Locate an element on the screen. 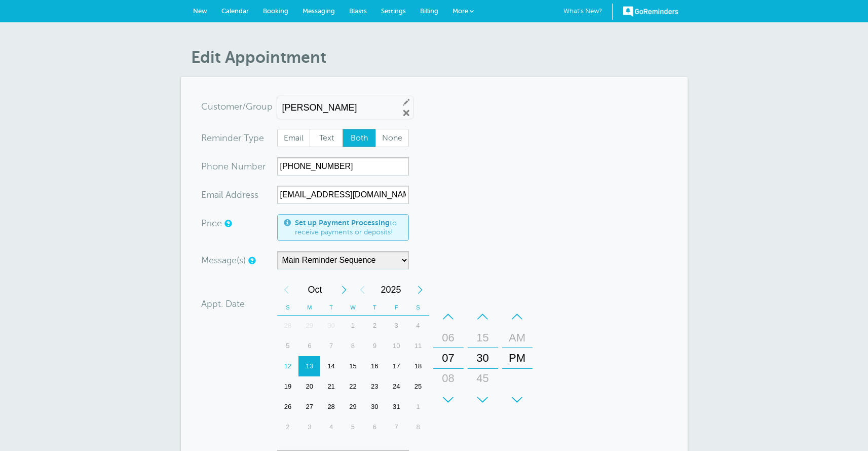 The image size is (868, 451). label: Appt. Date is located at coordinates (223, 304).